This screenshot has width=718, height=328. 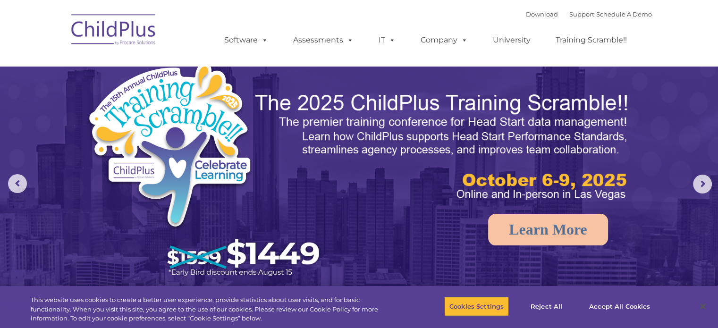 What do you see at coordinates (546, 306) in the screenshot?
I see `button: Reject All` at bounding box center [546, 306].